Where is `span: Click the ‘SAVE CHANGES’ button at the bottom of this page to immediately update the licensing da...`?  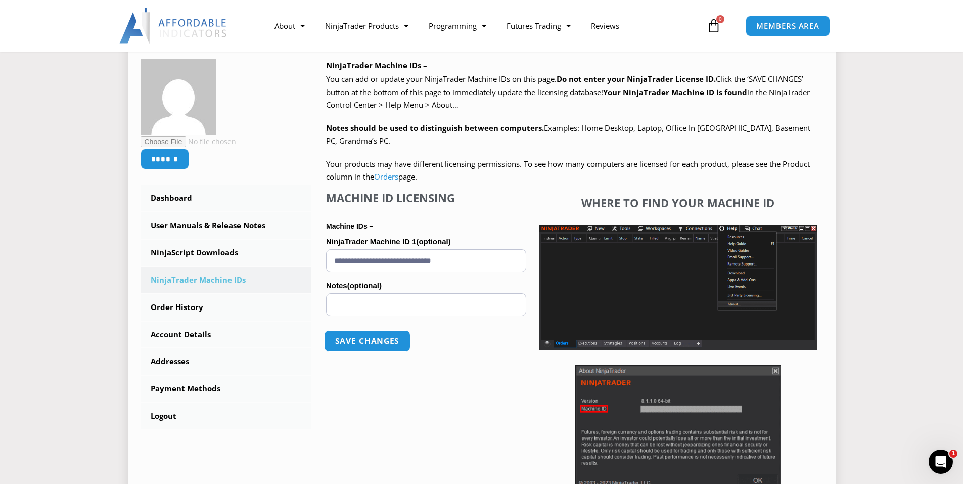
span: Click the ‘SAVE CHANGES’ button at the bottom of this page to immediately update the licensing da... is located at coordinates (567, 91).